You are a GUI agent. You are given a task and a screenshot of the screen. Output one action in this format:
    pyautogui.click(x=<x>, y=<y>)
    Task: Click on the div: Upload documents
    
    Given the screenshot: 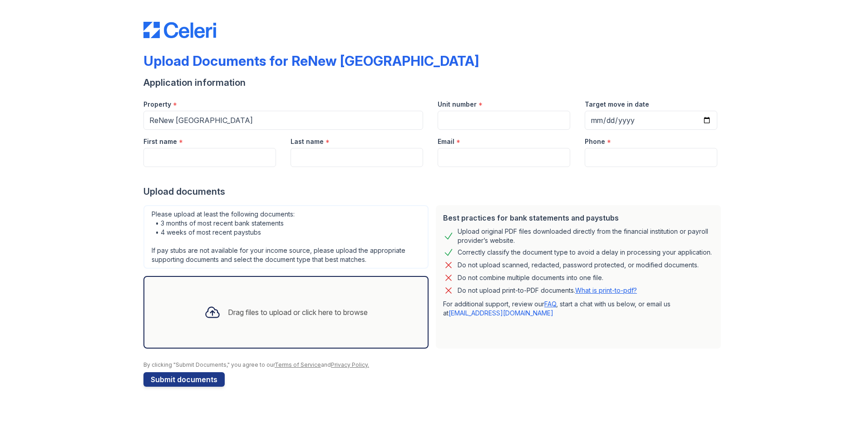 What is the action you would take?
    pyautogui.click(x=434, y=191)
    